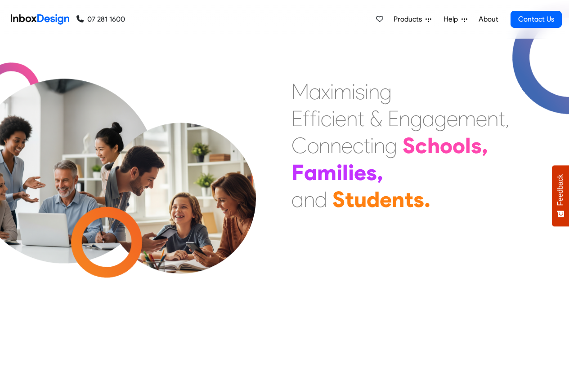  What do you see at coordinates (455, 20) in the screenshot?
I see `a: Help` at bounding box center [455, 20].